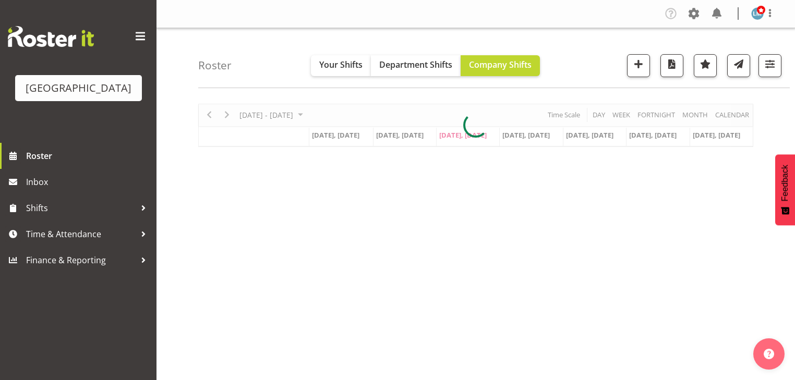 The width and height of the screenshot is (795, 380). What do you see at coordinates (785, 190) in the screenshot?
I see `button: Feedback - Show survey` at bounding box center [785, 190].